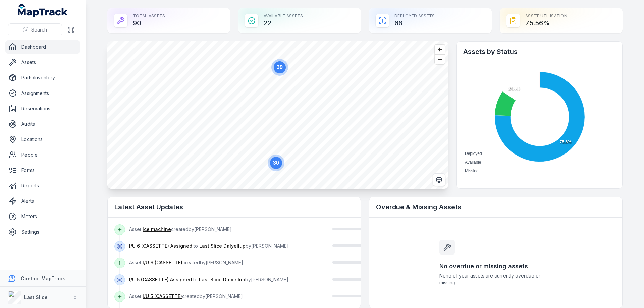 The width and height of the screenshot is (644, 308). What do you see at coordinates (42, 185) in the screenshot?
I see `a: Reports` at bounding box center [42, 185].